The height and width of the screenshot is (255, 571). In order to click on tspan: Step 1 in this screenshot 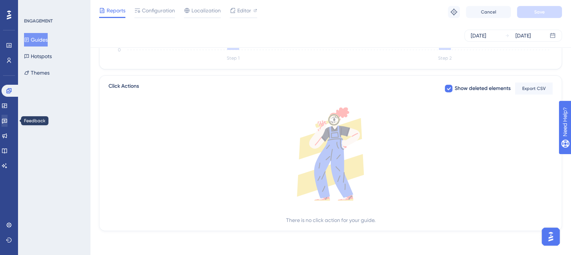, I will do `click(233, 58)`.